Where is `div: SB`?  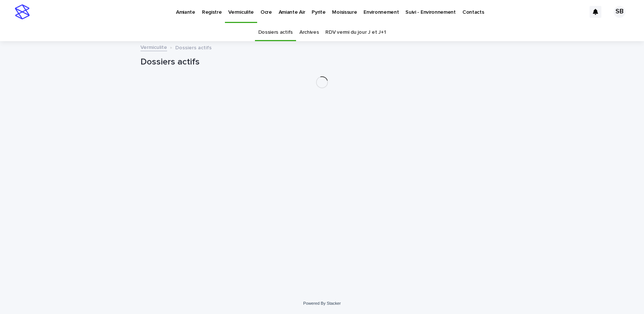 div: SB is located at coordinates (619, 12).